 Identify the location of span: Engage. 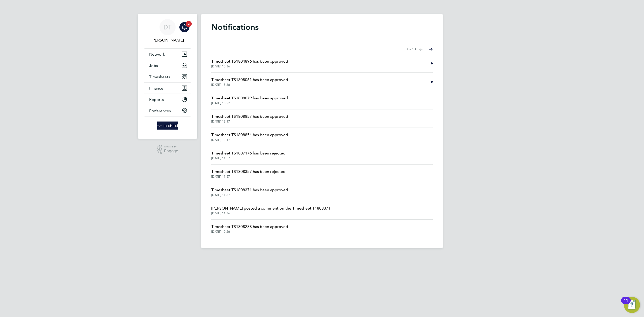
(171, 151).